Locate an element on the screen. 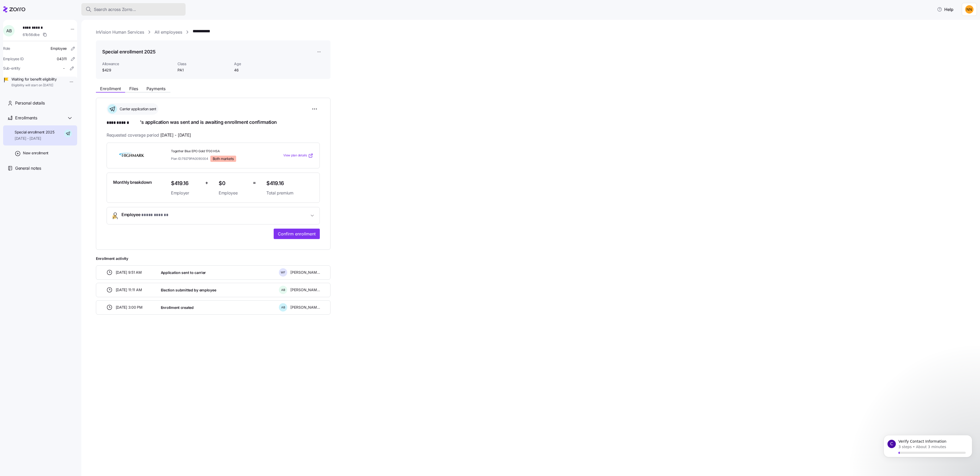  span: Total premium is located at coordinates (290, 193).